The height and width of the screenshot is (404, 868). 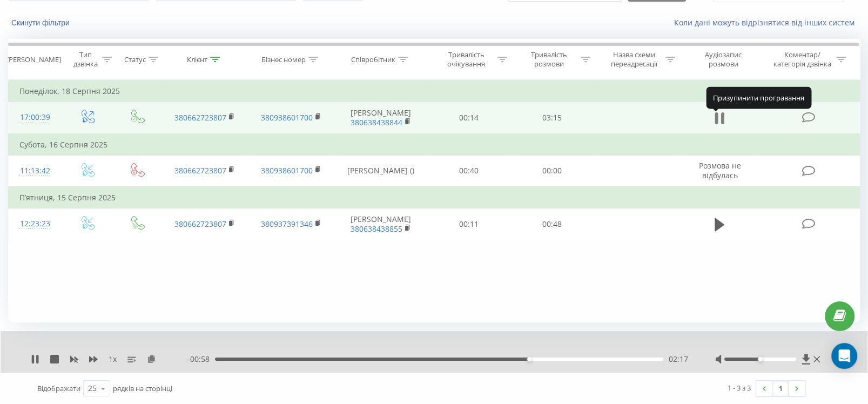 I want to click on a: 1, so click(x=781, y=388).